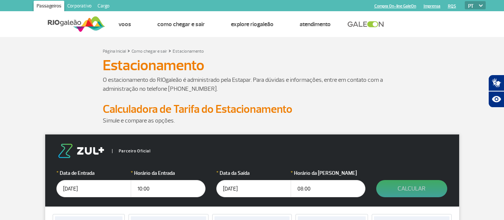 This screenshot has width=504, height=220. I want to click on label: Data de Entrada, so click(94, 173).